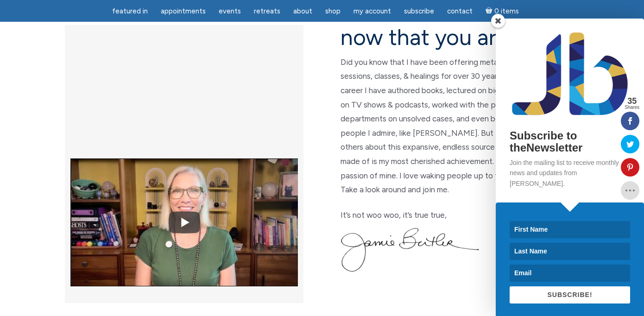 The width and height of the screenshot is (644, 316). I want to click on span: Contact, so click(459, 11).